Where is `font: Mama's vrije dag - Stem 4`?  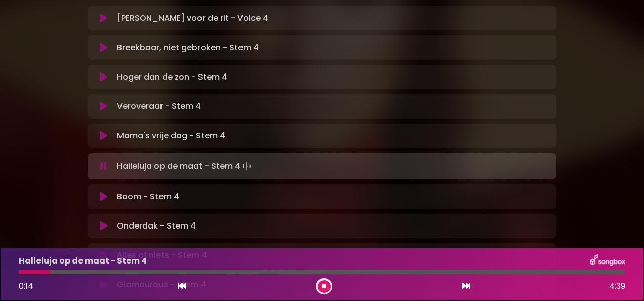
font: Mama's vrije dag - Stem 4 is located at coordinates (171, 136).